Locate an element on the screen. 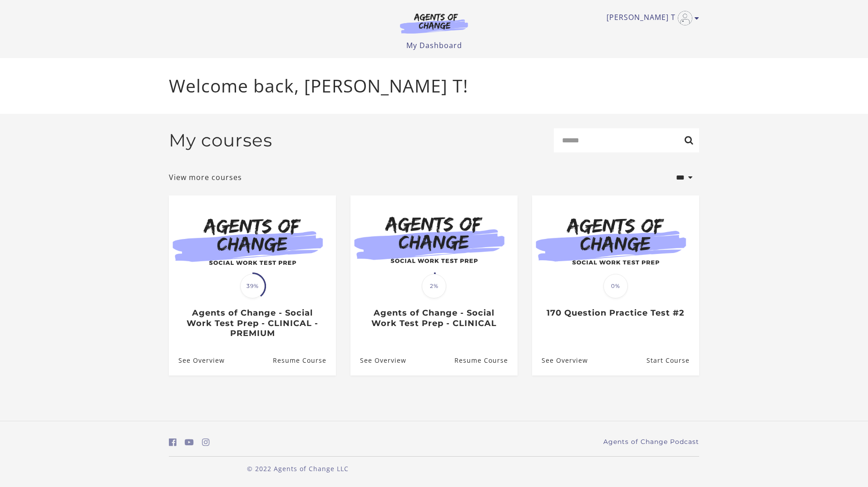 This screenshot has height=487, width=868. a: https://www.instagram.com/agentsofchangeprep/ (Open in a new window) is located at coordinates (205, 442).